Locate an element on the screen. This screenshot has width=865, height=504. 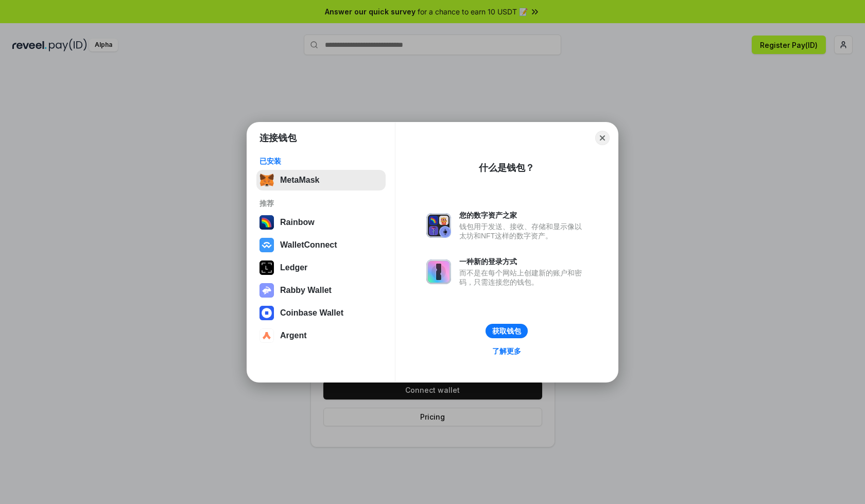
div: Coinbase Wallet is located at coordinates (312, 313).